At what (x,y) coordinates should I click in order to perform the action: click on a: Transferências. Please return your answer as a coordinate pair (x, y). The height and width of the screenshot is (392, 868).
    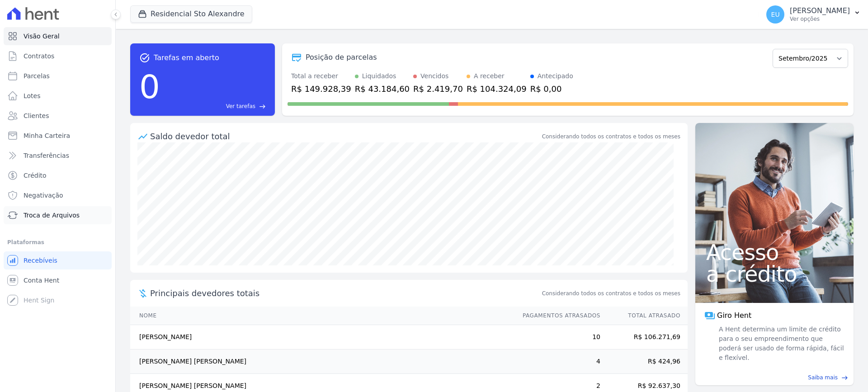
    Looking at the image, I should click on (57, 156).